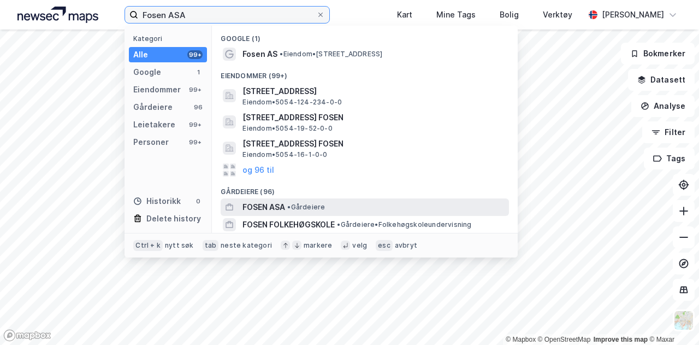 The width and height of the screenshot is (699, 345). I want to click on span: Eiendom • 5054-16-1-0-0, so click(285, 155).